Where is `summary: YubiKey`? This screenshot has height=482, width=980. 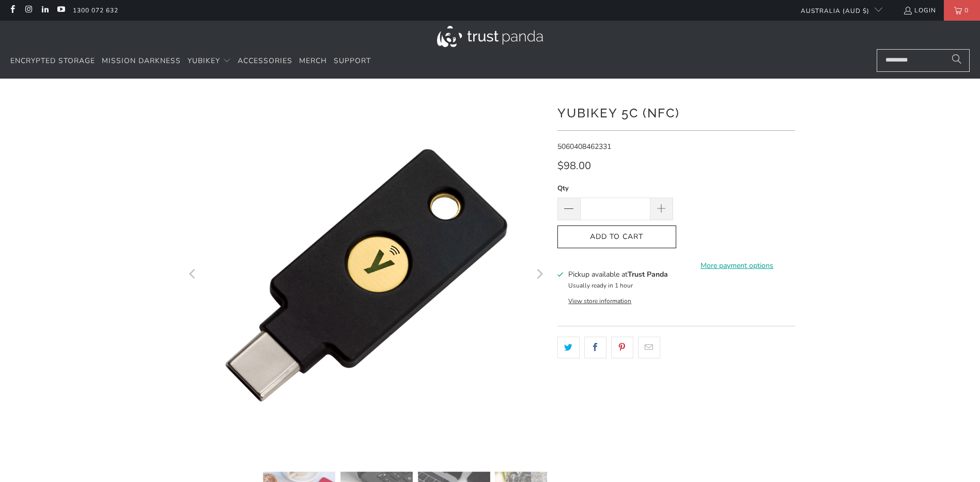
summary: YubiKey is located at coordinates (209, 61).